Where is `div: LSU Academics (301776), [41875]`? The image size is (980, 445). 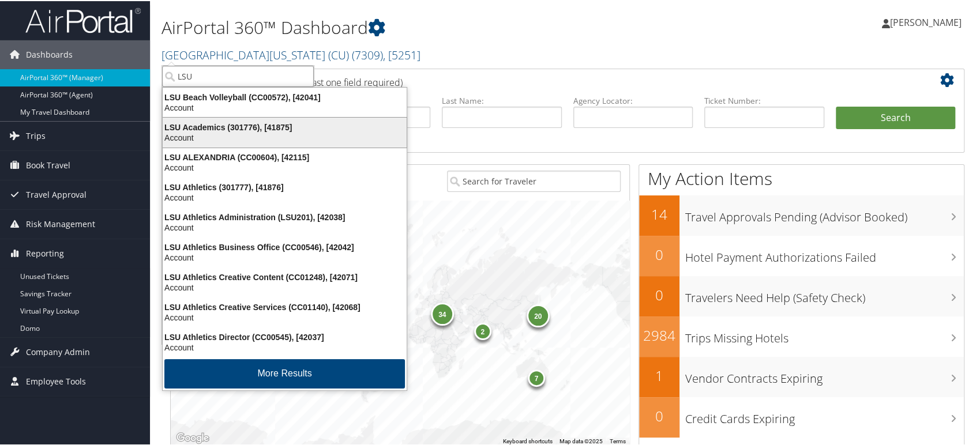 div: LSU Academics (301776), [41875] is located at coordinates (285, 126).